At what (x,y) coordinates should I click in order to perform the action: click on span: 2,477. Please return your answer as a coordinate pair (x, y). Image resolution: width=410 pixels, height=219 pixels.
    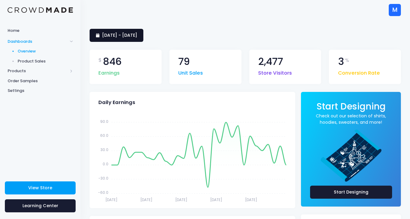
    Looking at the image, I should click on (271, 62).